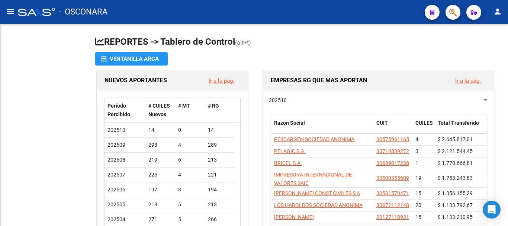  What do you see at coordinates (116, 159) in the screenshot?
I see `span: 202508` at bounding box center [116, 159].